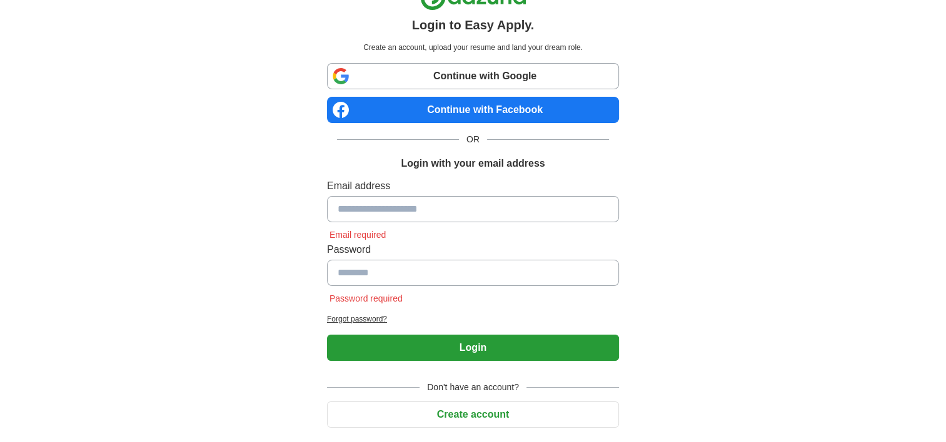  Describe the element at coordinates (357, 235) in the screenshot. I see `span: Email required` at that location.